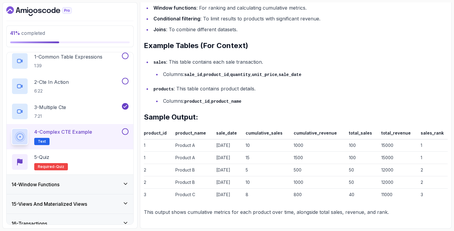 This screenshot has width=454, height=231. I want to click on strong: Window functions, so click(175, 8).